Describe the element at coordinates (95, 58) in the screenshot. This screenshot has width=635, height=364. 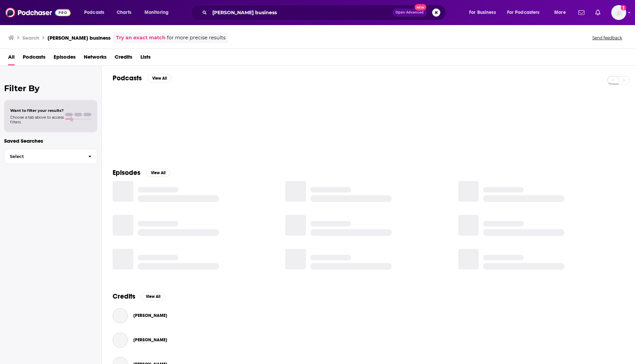
I see `span: Networks` at that location.